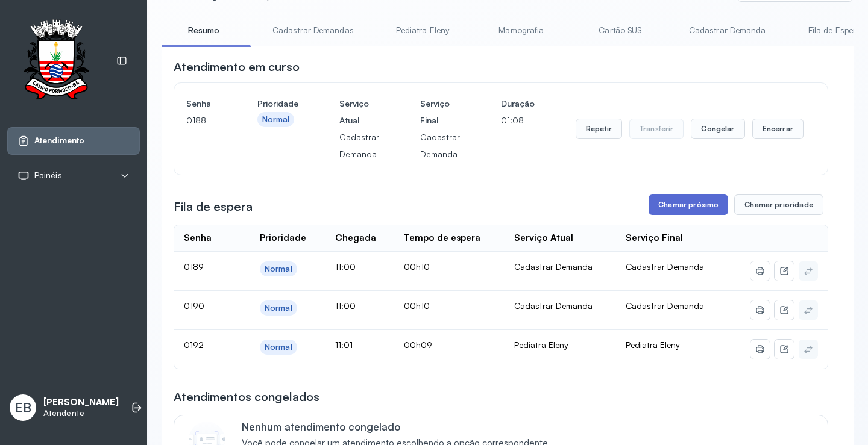  What do you see at coordinates (194, 306) in the screenshot?
I see `span: 0190` at bounding box center [194, 306].